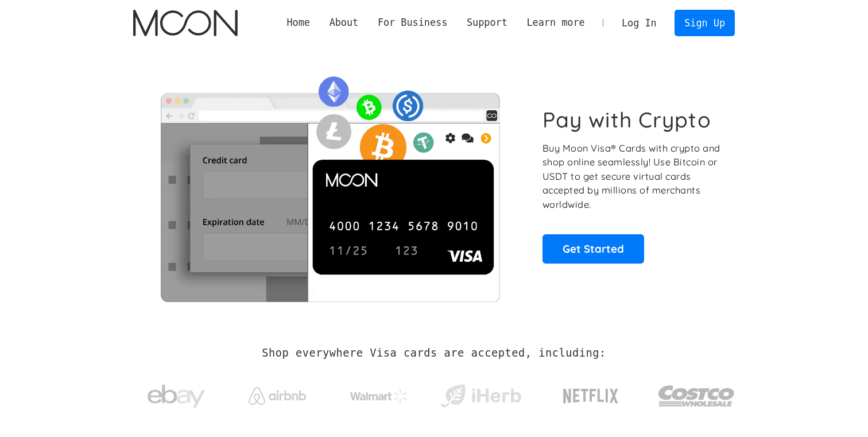 This screenshot has width=868, height=437. What do you see at coordinates (481, 396) in the screenshot?
I see `img: iHerb` at bounding box center [481, 396].